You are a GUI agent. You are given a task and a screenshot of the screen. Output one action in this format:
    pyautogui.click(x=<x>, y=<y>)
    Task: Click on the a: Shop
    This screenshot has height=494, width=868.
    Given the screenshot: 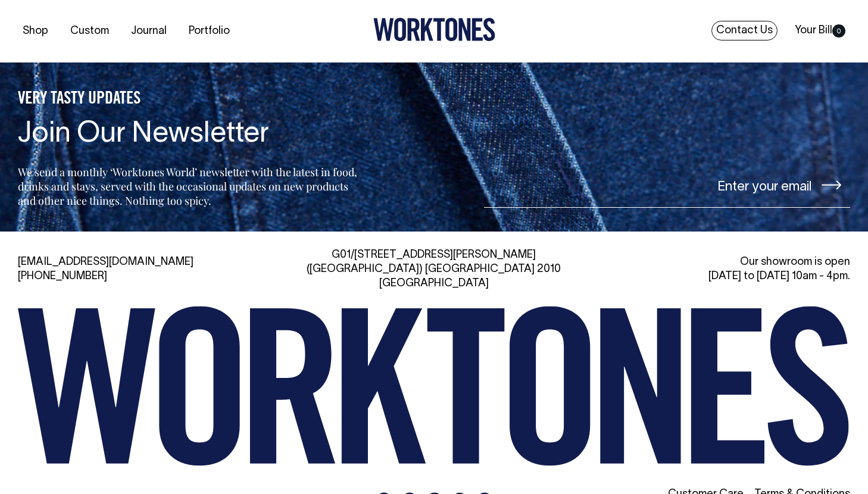 What is the action you would take?
    pyautogui.click(x=35, y=31)
    